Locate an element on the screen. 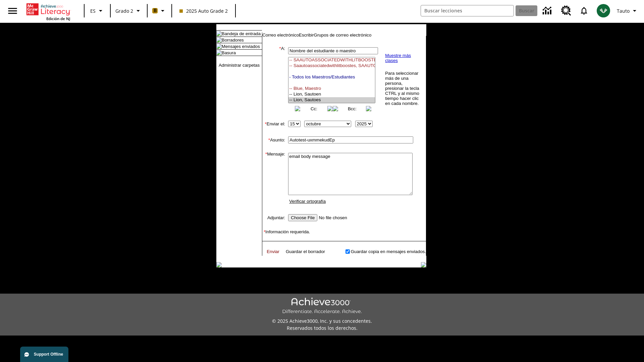 This screenshot has width=644, height=362. span: Tauto is located at coordinates (623, 11).